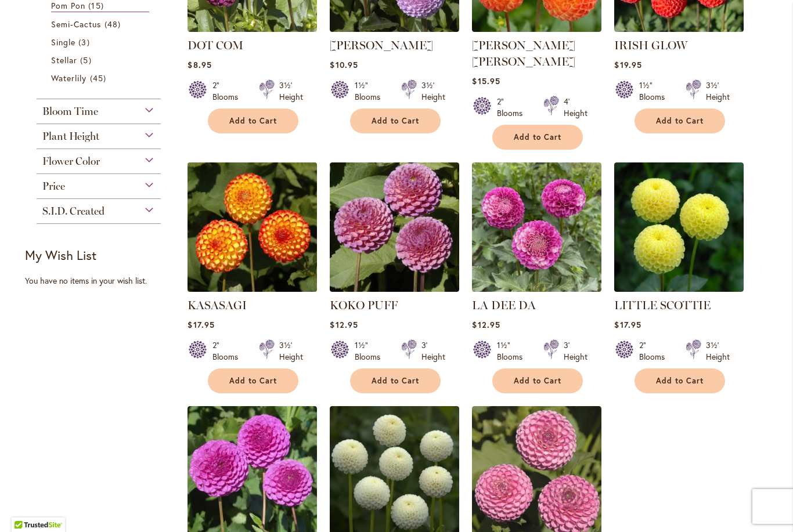 The image size is (793, 532). Describe the element at coordinates (100, 42) in the screenshot. I see `a: Single 3` at that location.